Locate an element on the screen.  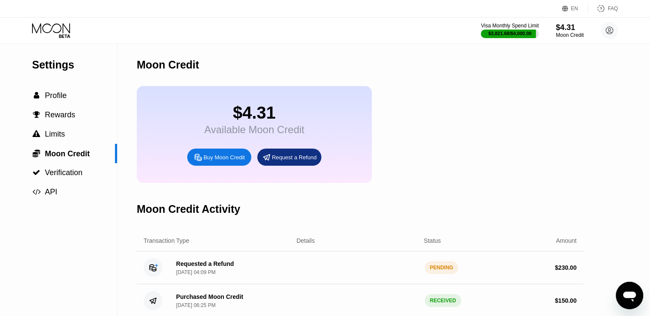
span: Rewards is located at coordinates (60, 115).